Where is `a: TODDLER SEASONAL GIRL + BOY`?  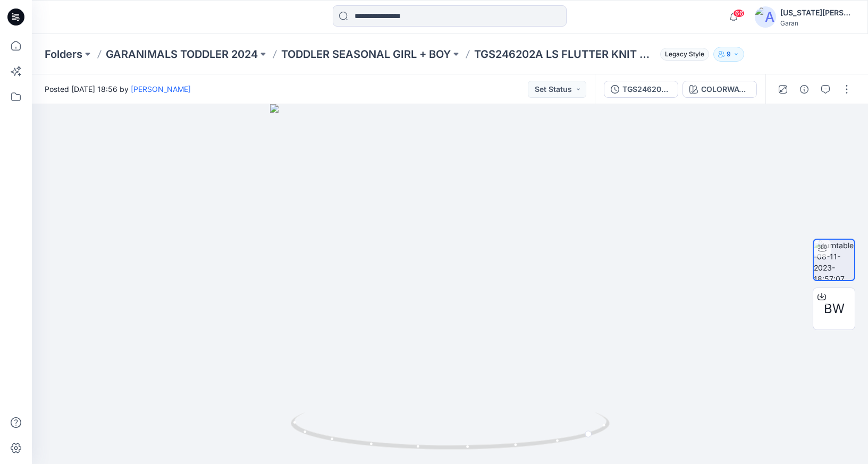
a: TODDLER SEASONAL GIRL + BOY is located at coordinates (366, 55).